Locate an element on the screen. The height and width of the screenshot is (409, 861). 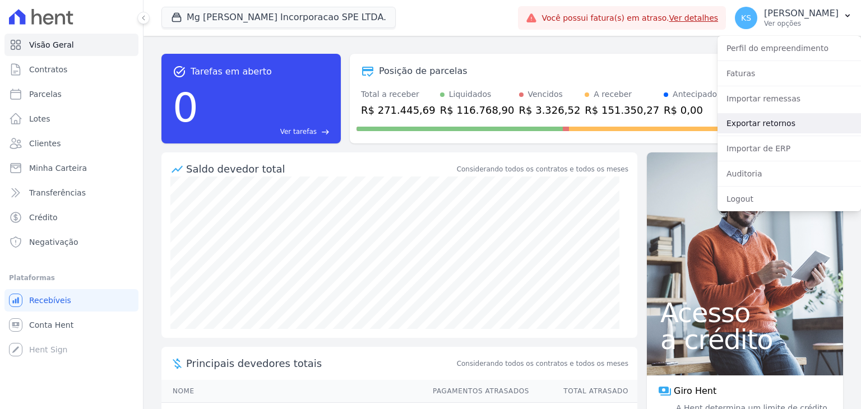
a: Parcelas is located at coordinates (71, 94).